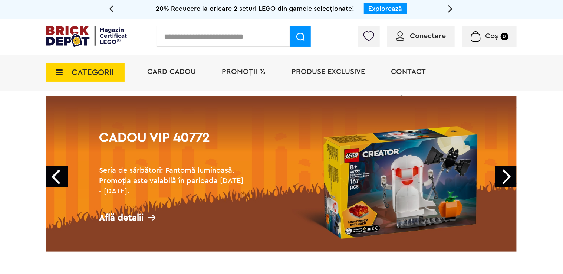  What do you see at coordinates (244, 72) in the screenshot?
I see `a: PROMOȚII %` at bounding box center [244, 72].